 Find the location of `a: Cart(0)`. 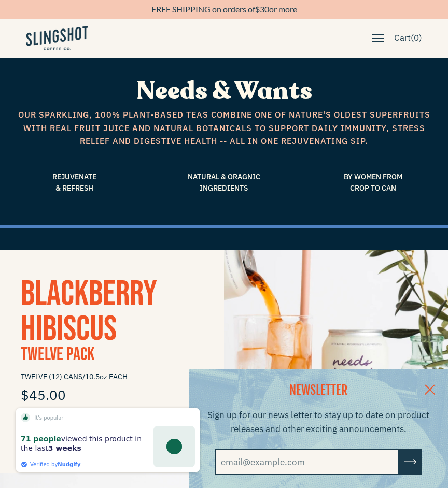

a: Cart(0) is located at coordinates (408, 38).